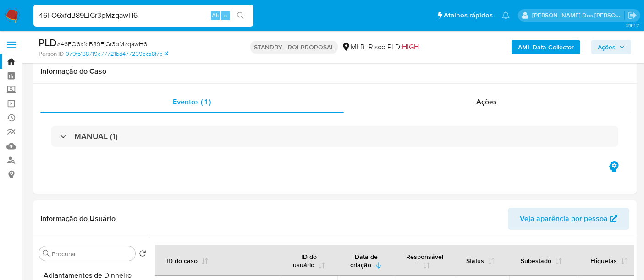 This screenshot has height=280, width=644. Describe the element at coordinates (353, 47) in the screenshot. I see `div: MLB` at that location.